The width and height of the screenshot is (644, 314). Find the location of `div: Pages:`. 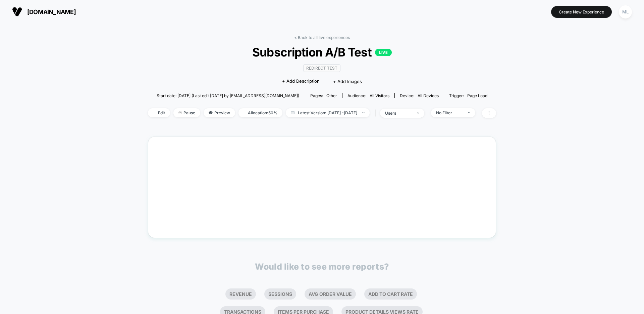

div: Pages: is located at coordinates (323, 96).